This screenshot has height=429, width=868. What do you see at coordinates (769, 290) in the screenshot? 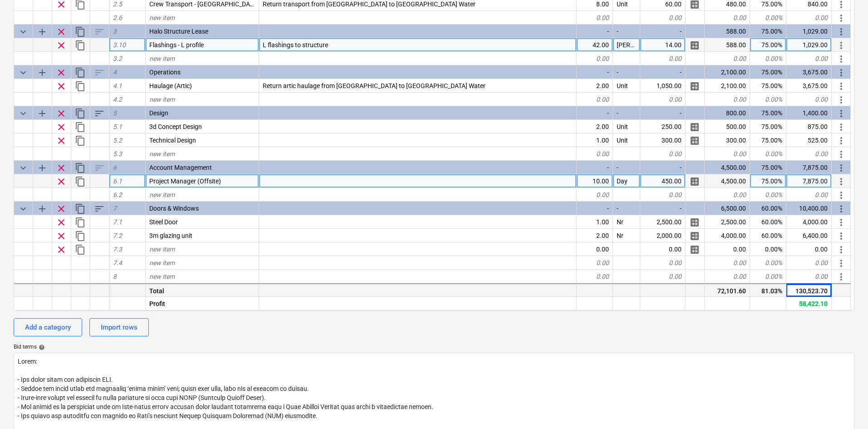
I see `div: 81.03%` at bounding box center [769, 290].